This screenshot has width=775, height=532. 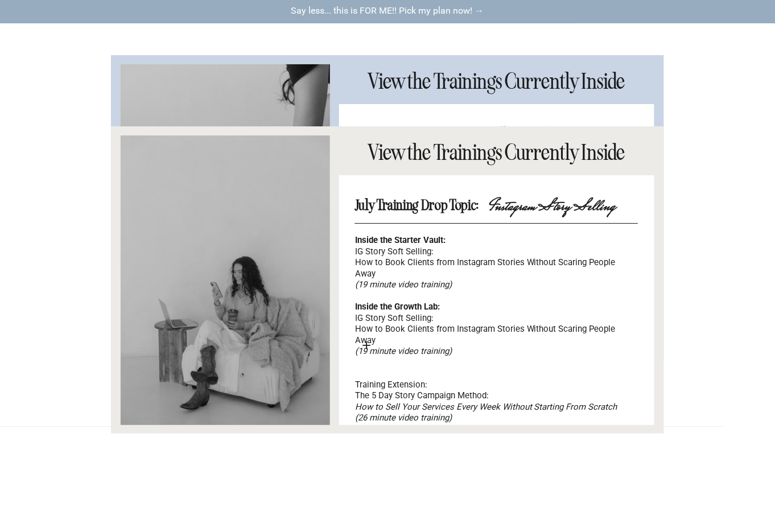 What do you see at coordinates (388, 11) in the screenshot?
I see `a: Say less... this is FOR ME!! Pick my plan now! →` at bounding box center [388, 11].